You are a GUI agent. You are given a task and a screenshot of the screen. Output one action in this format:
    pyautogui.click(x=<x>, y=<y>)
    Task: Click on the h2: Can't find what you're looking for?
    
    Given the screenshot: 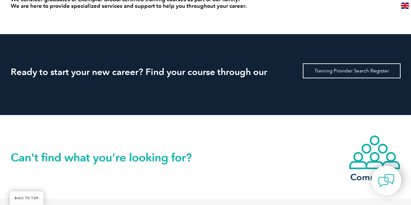 What is the action you would take?
    pyautogui.click(x=108, y=157)
    